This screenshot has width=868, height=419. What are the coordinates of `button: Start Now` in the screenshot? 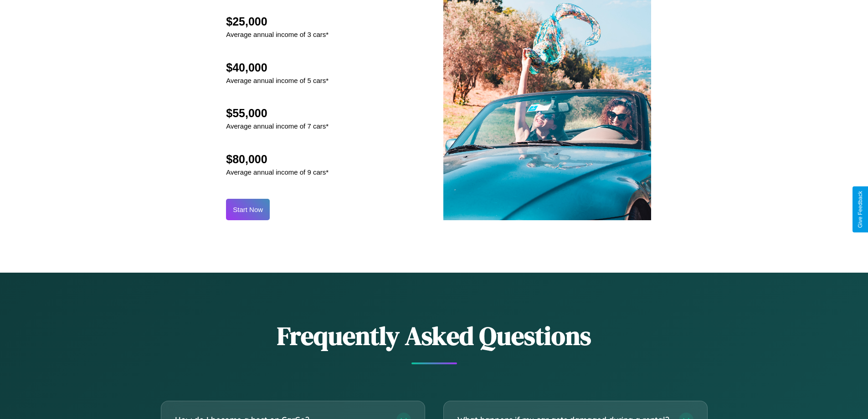 It's located at (248, 209).